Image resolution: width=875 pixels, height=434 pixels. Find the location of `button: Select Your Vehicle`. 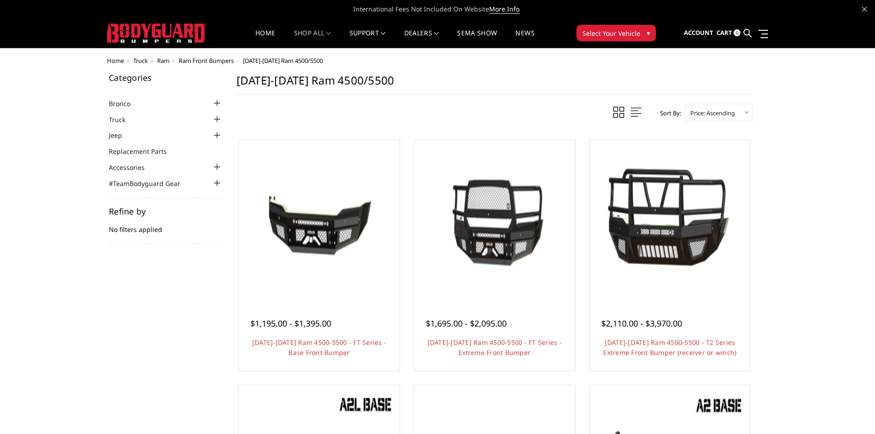

button: Select Your Vehicle is located at coordinates (616, 33).